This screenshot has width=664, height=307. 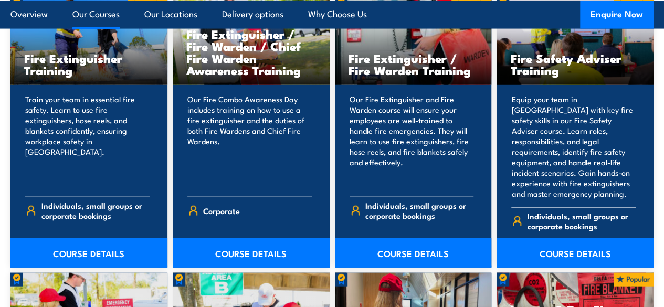 I want to click on h3: Fire Extinguisher Training, so click(x=89, y=64).